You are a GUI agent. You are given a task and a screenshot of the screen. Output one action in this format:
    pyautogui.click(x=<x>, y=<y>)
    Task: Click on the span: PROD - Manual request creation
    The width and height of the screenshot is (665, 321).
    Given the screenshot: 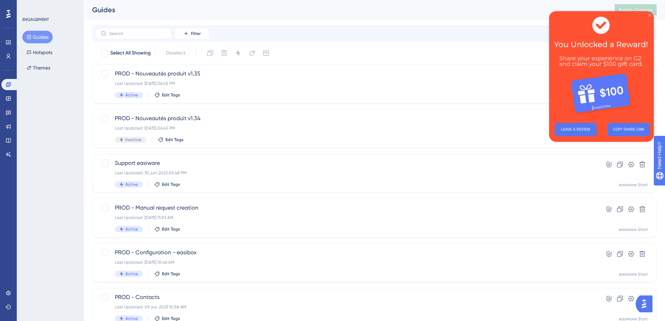 What is the action you would take?
    pyautogui.click(x=347, y=208)
    